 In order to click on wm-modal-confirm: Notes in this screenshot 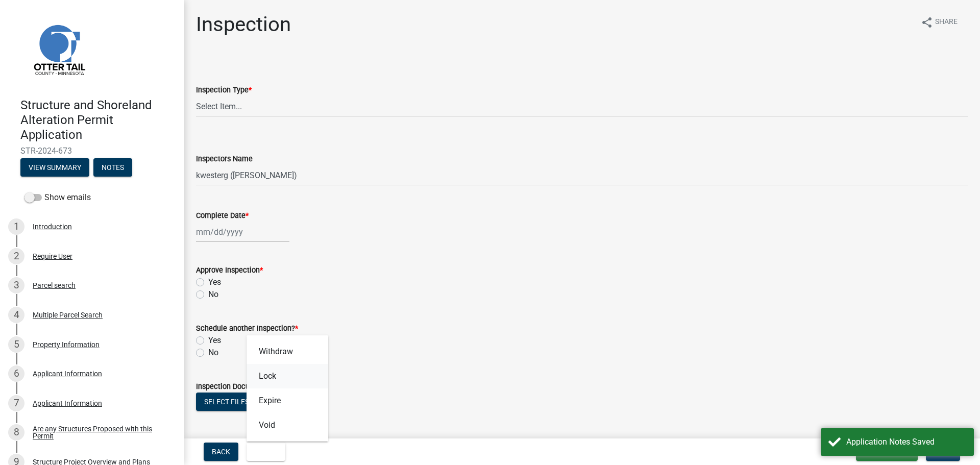, I will do `click(113, 169)`.